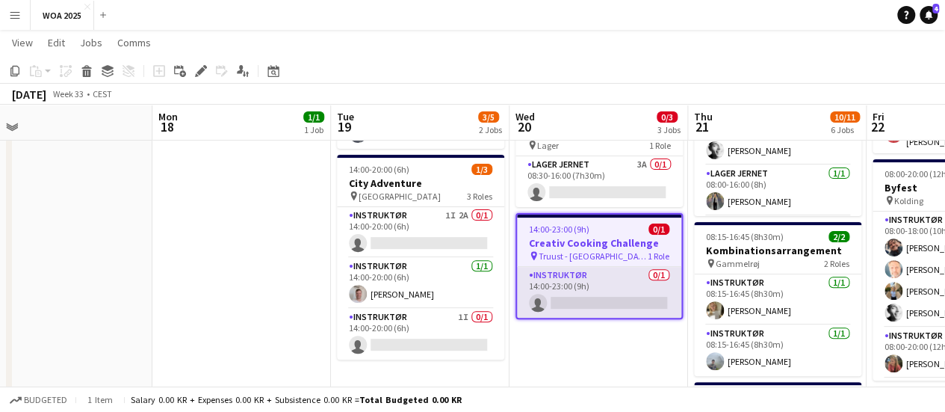  What do you see at coordinates (879, 117) in the screenshot?
I see `span: Fri` at bounding box center [879, 117].